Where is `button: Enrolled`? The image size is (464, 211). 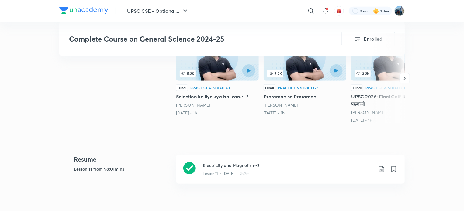
button: Enrolled is located at coordinates (368, 39).